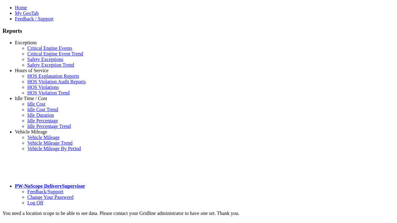 The width and height of the screenshot is (397, 223). What do you see at coordinates (45, 59) in the screenshot?
I see `a: Safety Exceptions` at bounding box center [45, 59].